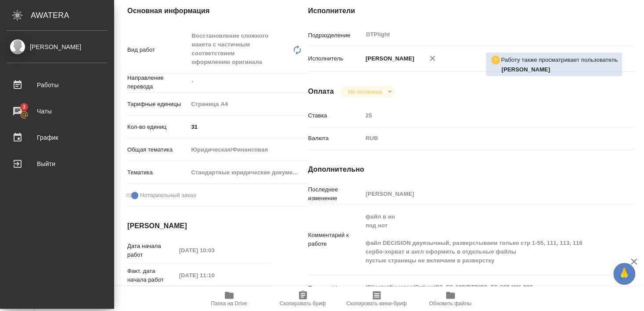  Describe the element at coordinates (321, 92) in the screenshot. I see `h4: Оплата` at that location.